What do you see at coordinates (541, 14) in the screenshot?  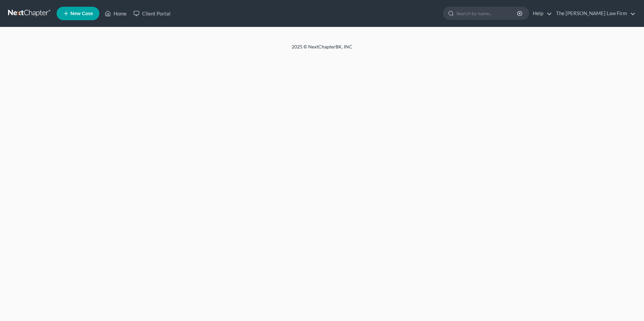 I see `a: Help` at bounding box center [541, 14].